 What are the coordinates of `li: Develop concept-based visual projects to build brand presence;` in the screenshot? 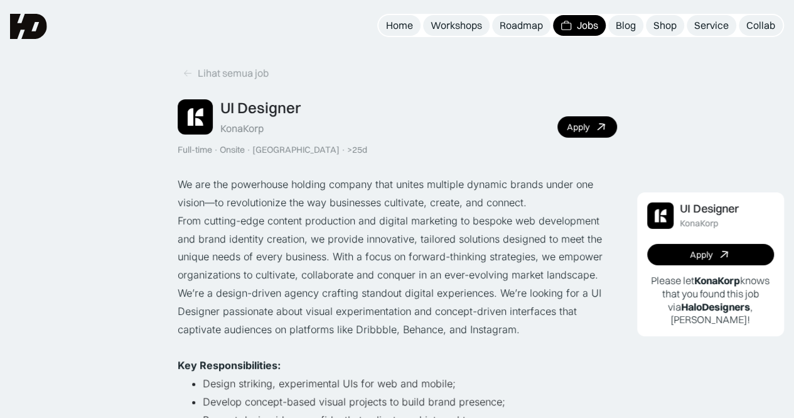 It's located at (410, 401).